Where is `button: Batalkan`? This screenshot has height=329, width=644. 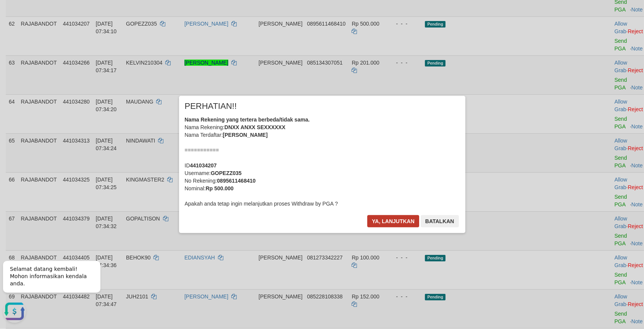 button: Batalkan is located at coordinates (440, 221).